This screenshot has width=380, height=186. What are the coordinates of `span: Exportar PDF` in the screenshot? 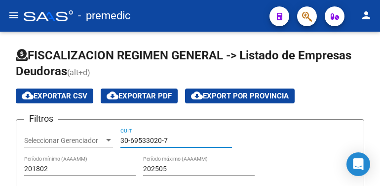 It's located at (139, 96).